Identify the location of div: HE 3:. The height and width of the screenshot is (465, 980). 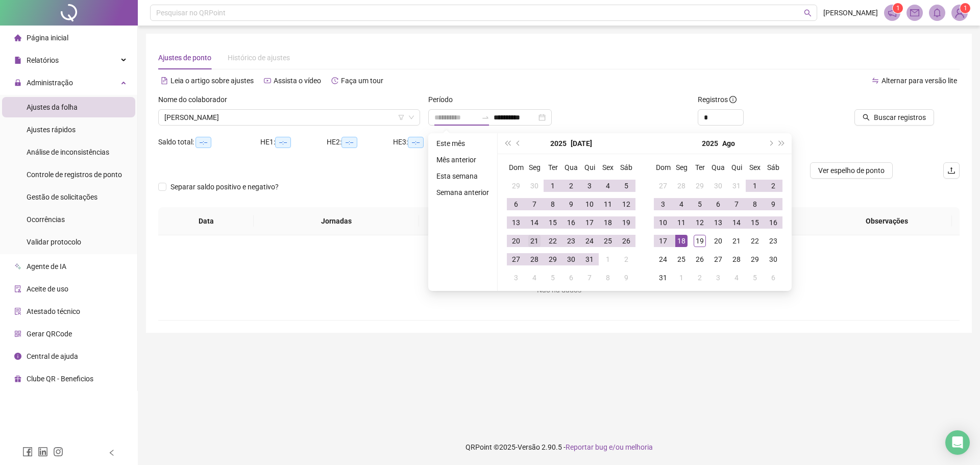
(426, 142).